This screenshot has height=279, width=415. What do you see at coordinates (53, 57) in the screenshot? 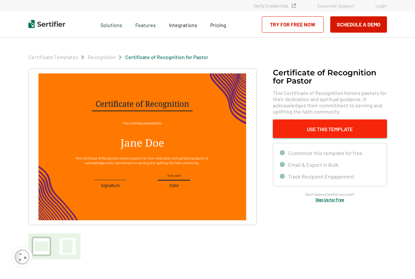
I see `span: Certificate Templates` at bounding box center [53, 57].